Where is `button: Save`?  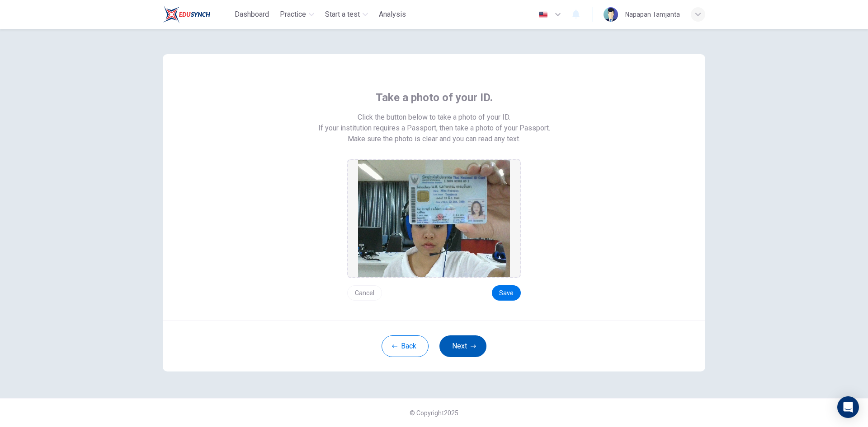 button: Save is located at coordinates (506, 293).